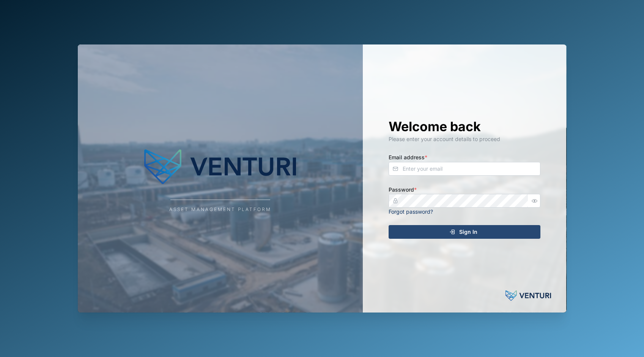 The height and width of the screenshot is (357, 644). I want to click on button: Sign In, so click(465, 232).